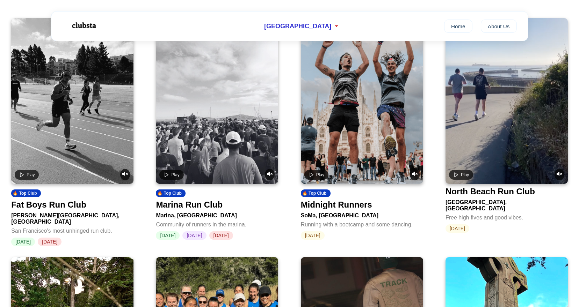 This screenshot has height=307, width=579. Describe the element at coordinates (458, 26) in the screenshot. I see `a: Home` at that location.